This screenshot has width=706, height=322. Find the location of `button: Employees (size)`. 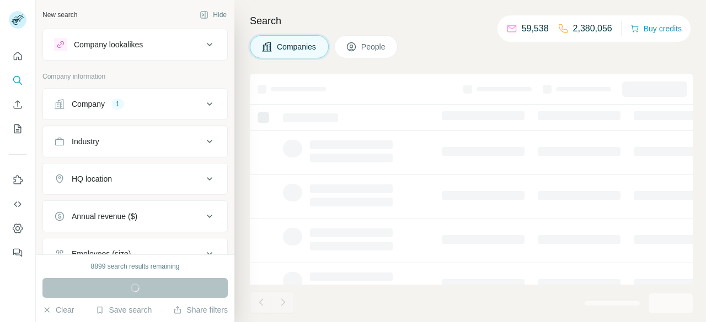

button: Employees (size) is located at coordinates (135, 254).